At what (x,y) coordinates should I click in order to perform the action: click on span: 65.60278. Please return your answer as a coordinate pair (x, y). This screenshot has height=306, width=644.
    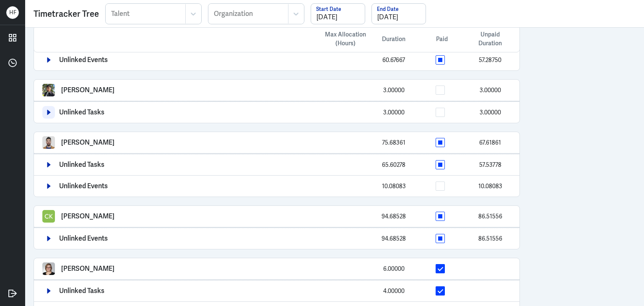
    Looking at the image, I should click on (394, 165).